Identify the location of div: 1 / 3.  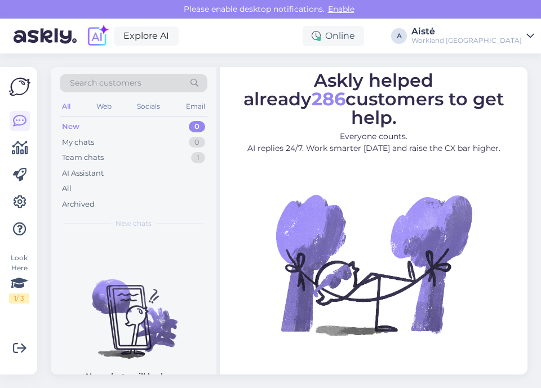
(19, 299).